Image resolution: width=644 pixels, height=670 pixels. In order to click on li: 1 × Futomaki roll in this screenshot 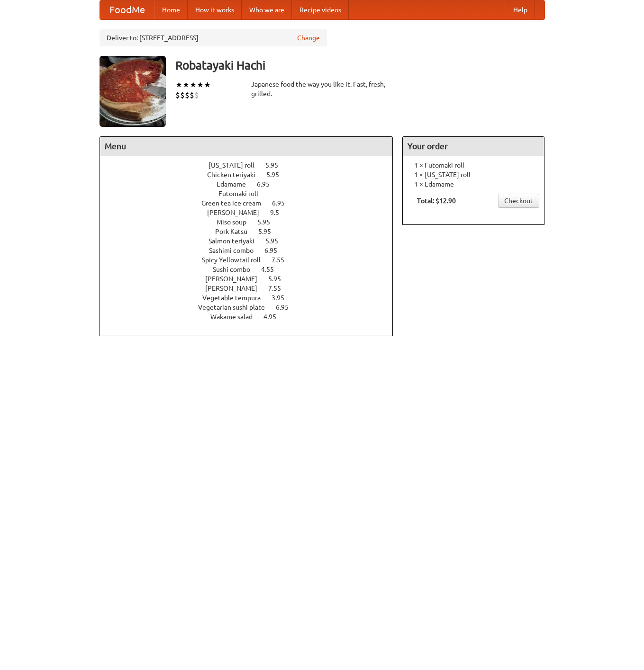, I will do `click(473, 165)`.